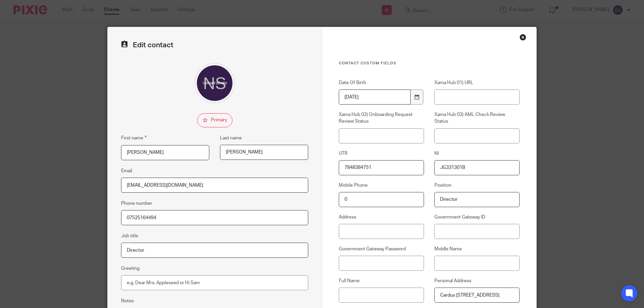  What do you see at coordinates (477, 118) in the screenshot?
I see `label: Xama Hub 03) AML Check Review Status` at bounding box center [477, 118].